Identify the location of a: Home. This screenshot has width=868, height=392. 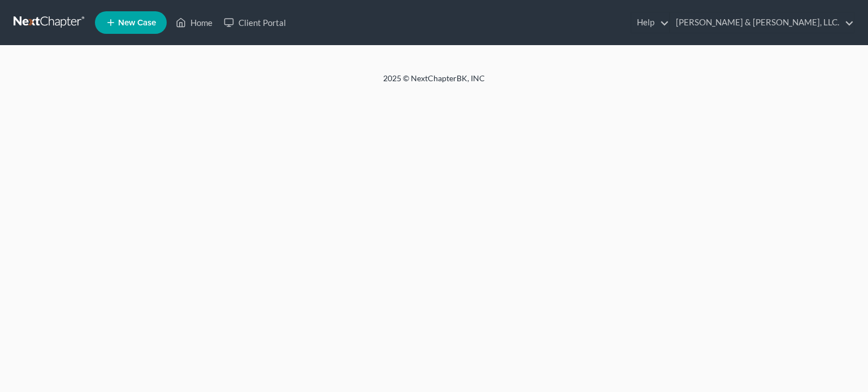
(194, 22).